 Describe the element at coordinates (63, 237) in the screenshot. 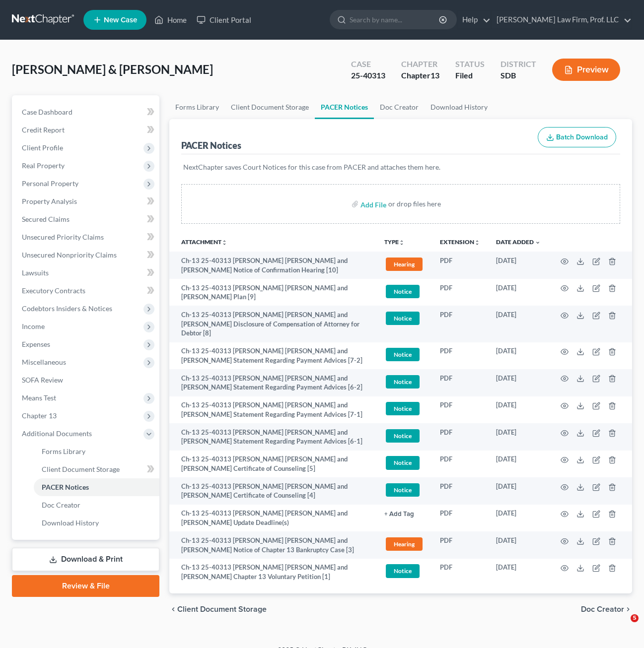

I see `span: Unsecured Priority Claims` at that location.